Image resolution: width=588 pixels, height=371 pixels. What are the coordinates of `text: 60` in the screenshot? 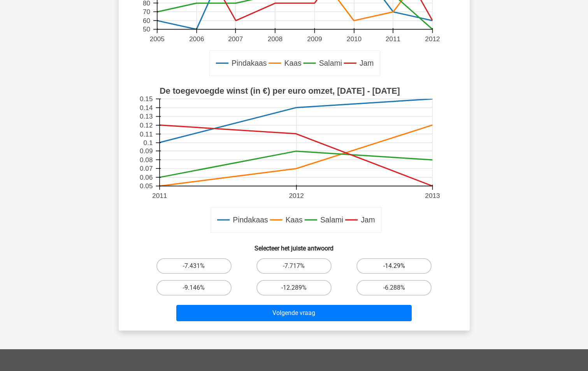 It's located at (146, 21).